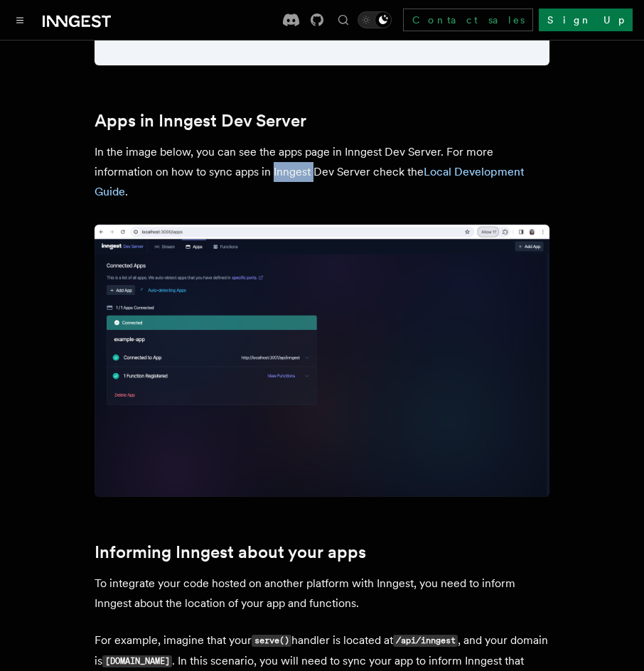 This screenshot has width=644, height=671. What do you see at coordinates (201, 121) in the screenshot?
I see `a: Apps in Inngest Dev Server` at bounding box center [201, 121].